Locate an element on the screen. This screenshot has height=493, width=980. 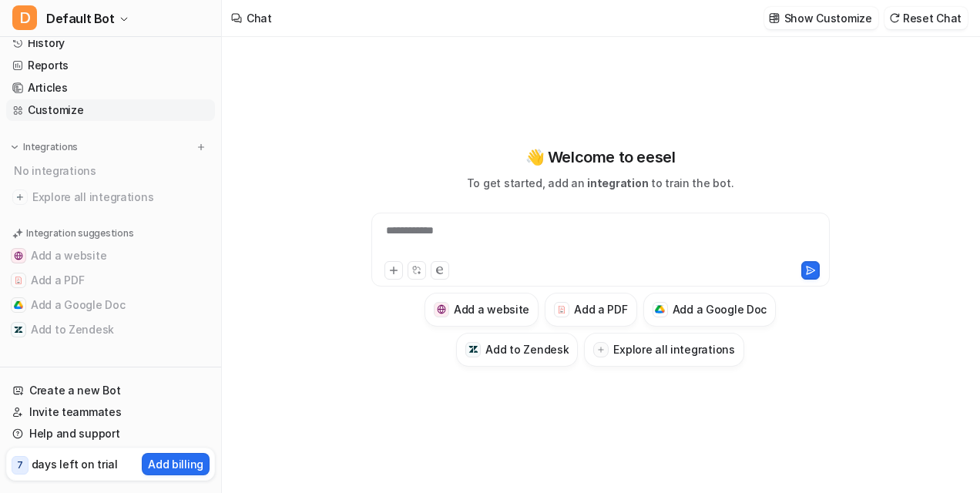
img: expand menu is located at coordinates (14, 147).